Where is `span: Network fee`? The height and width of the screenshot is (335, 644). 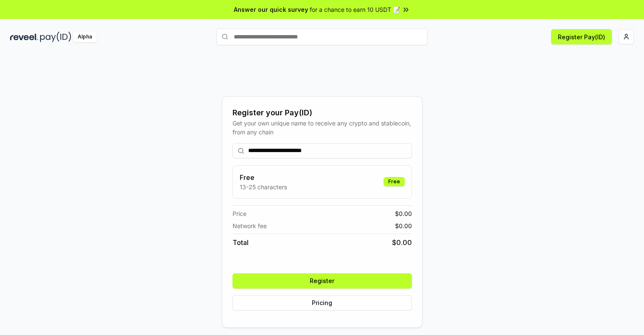 span: Network fee is located at coordinates (249, 226).